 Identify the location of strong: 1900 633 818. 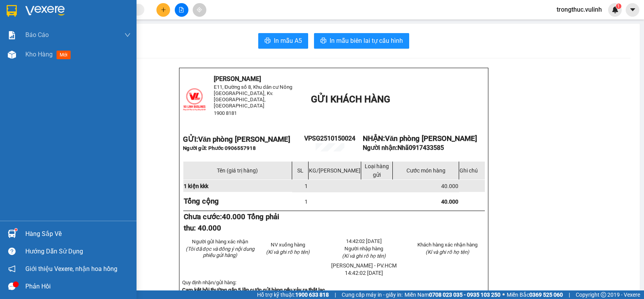
(312, 295).